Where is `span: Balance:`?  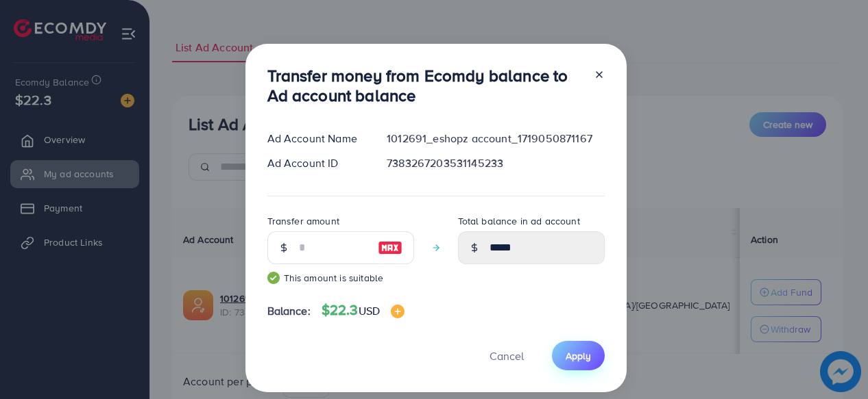
span: Balance: is located at coordinates (288, 311).